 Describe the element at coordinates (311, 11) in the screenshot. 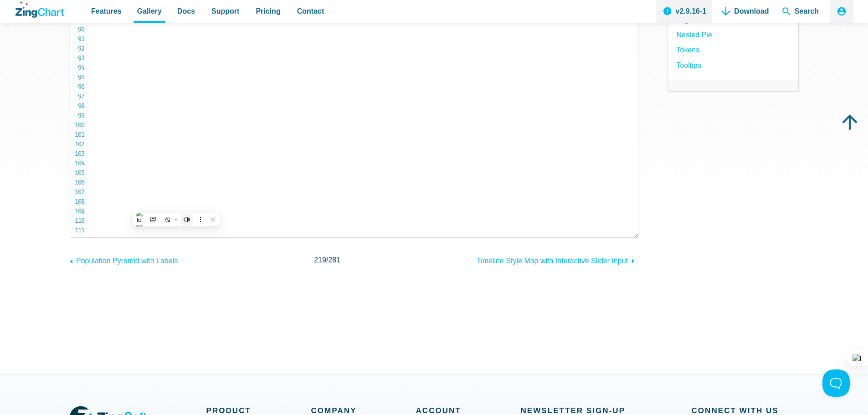

I see `span: Contact` at that location.